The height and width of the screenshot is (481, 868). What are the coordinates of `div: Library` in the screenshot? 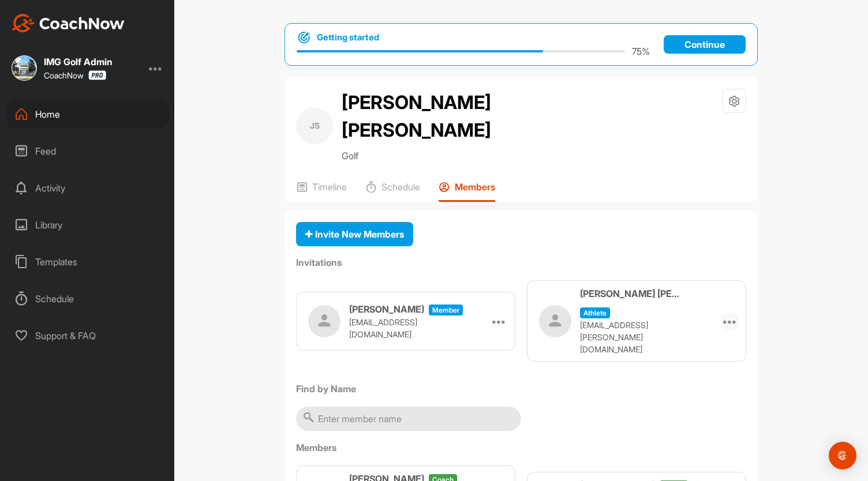 It's located at (88, 225).